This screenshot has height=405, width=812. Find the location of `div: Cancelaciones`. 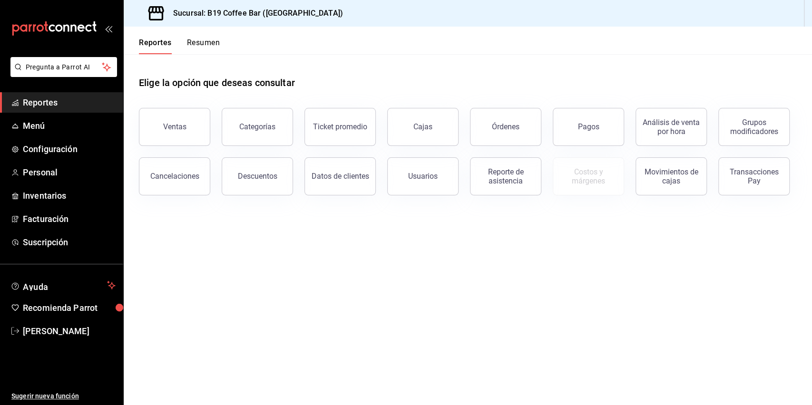

div: Cancelaciones is located at coordinates (175, 176).